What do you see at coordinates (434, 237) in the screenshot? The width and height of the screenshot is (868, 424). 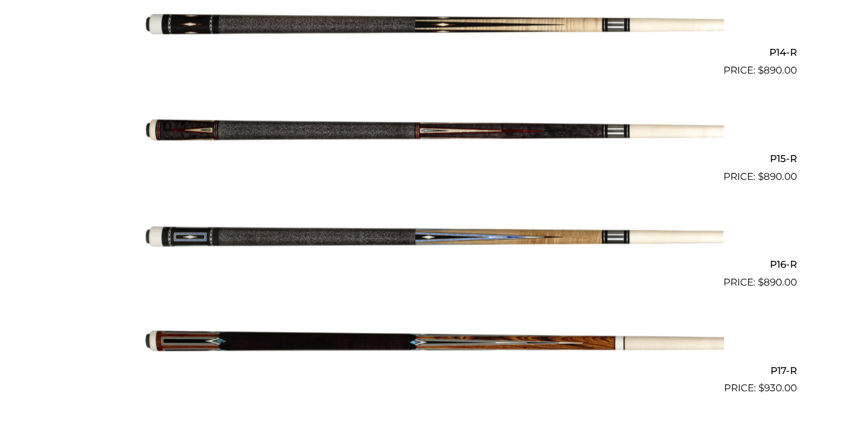 I see `img: P16-R` at bounding box center [434, 237].